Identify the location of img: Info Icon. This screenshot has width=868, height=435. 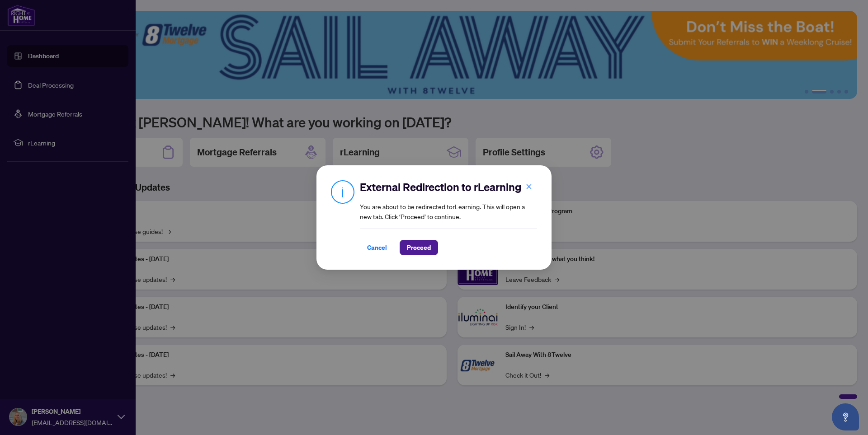
(342, 192).